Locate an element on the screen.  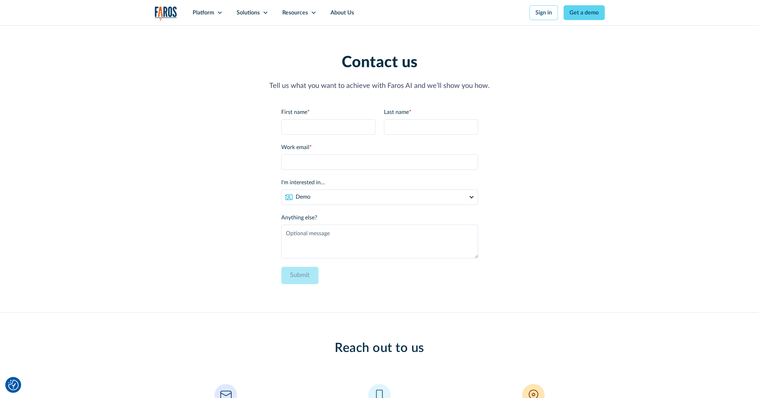
h2: Reach out to us is located at coordinates (380, 348).